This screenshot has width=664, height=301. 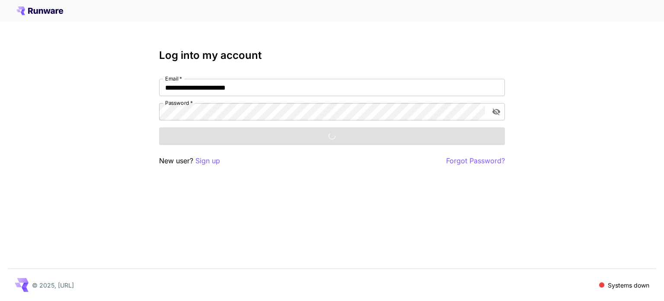 What do you see at coordinates (476, 160) in the screenshot?
I see `button: Forgot Password?` at bounding box center [476, 160].